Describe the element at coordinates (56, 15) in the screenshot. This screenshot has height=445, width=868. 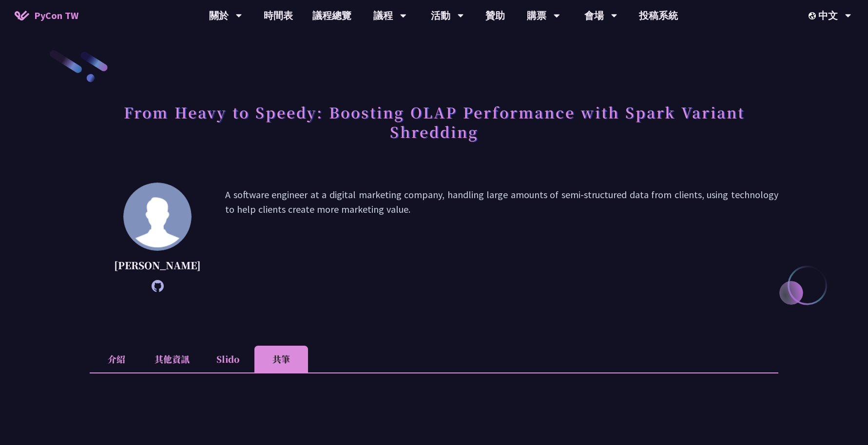
I see `span: PyCon TW` at that location.